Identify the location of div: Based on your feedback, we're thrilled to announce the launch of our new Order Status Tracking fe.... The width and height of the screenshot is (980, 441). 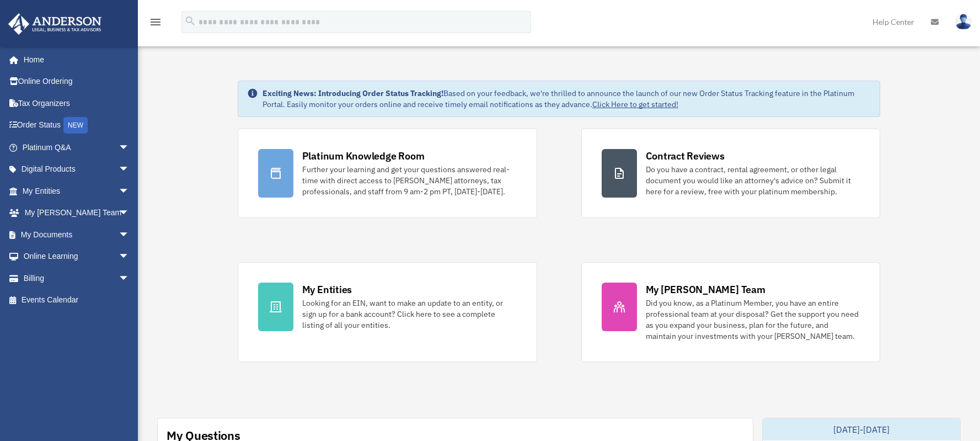
(567, 99).